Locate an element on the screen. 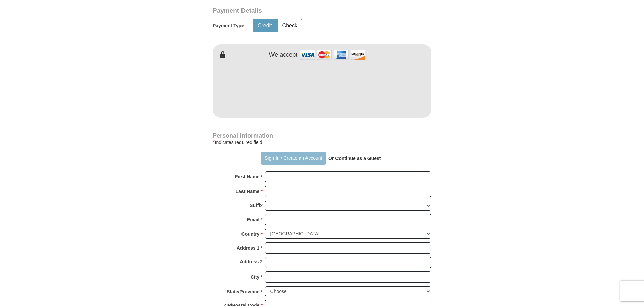  strong: City is located at coordinates (255, 277).